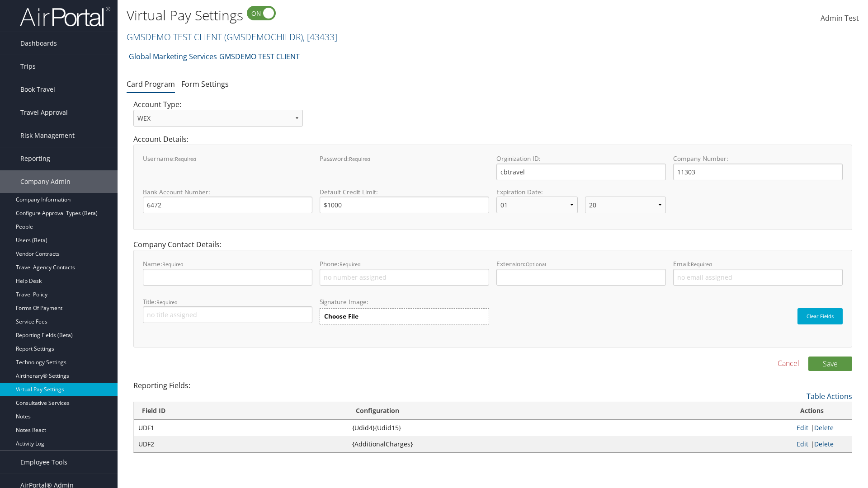  I want to click on button: Save, so click(830, 364).